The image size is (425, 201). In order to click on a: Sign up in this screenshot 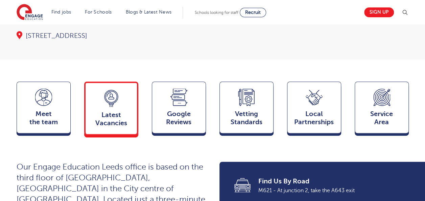, I will do `click(379, 12)`.